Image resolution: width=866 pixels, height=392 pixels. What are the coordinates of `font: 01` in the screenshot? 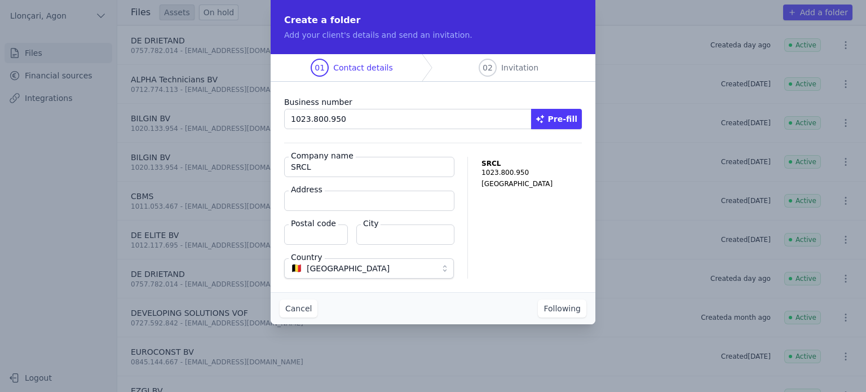 It's located at (320, 68).